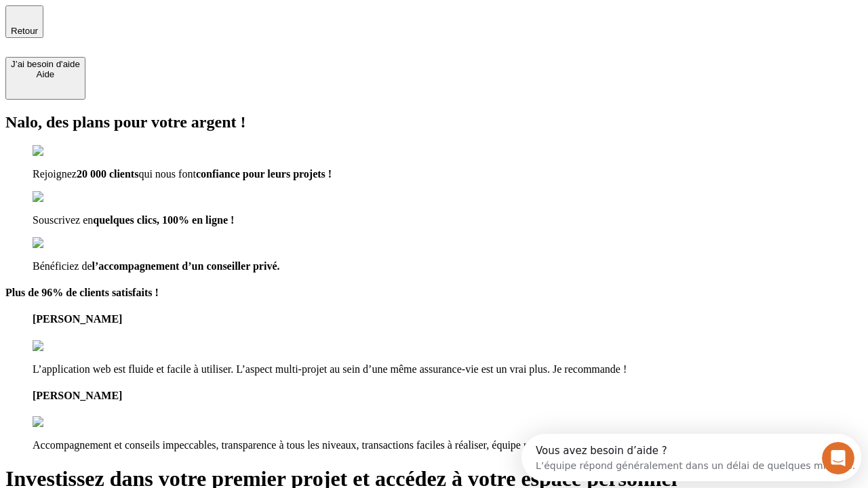 This screenshot has width=868, height=488. Describe the element at coordinates (264, 173) in the screenshot. I see `span: confiance pour leurs projets !` at that location.